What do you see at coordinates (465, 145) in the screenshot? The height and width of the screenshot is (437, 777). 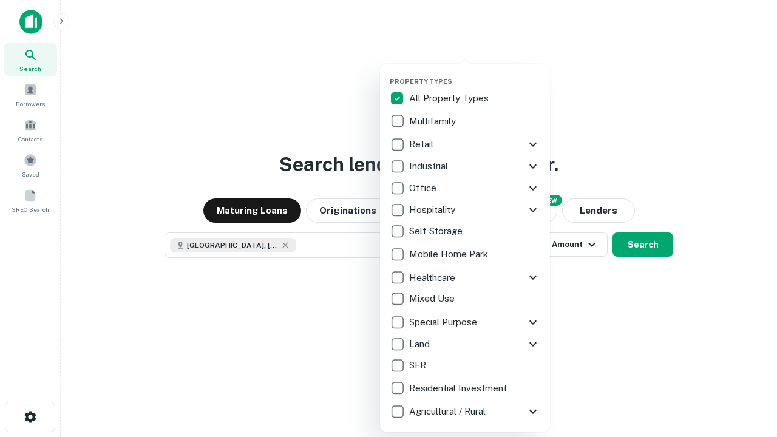 I see `div: Retail` at bounding box center [465, 145].